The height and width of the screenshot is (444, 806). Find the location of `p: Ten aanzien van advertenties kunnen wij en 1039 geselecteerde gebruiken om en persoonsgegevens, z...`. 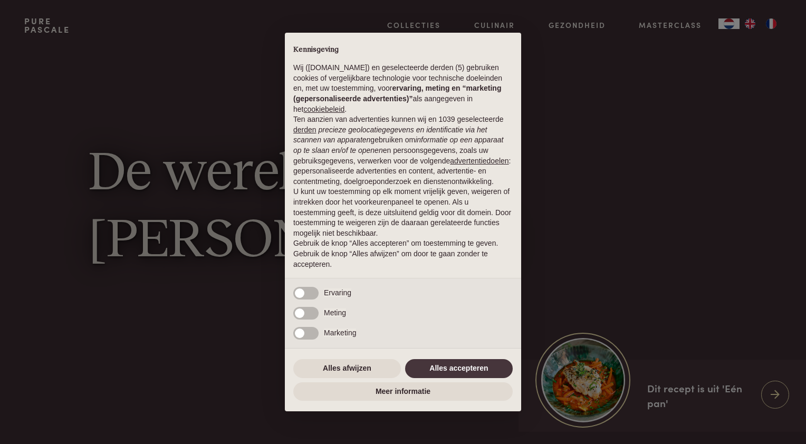

p: Ten aanzien van advertenties kunnen wij en 1039 geselecteerde gebruiken om en persoonsgegevens, z... is located at coordinates (403, 150).